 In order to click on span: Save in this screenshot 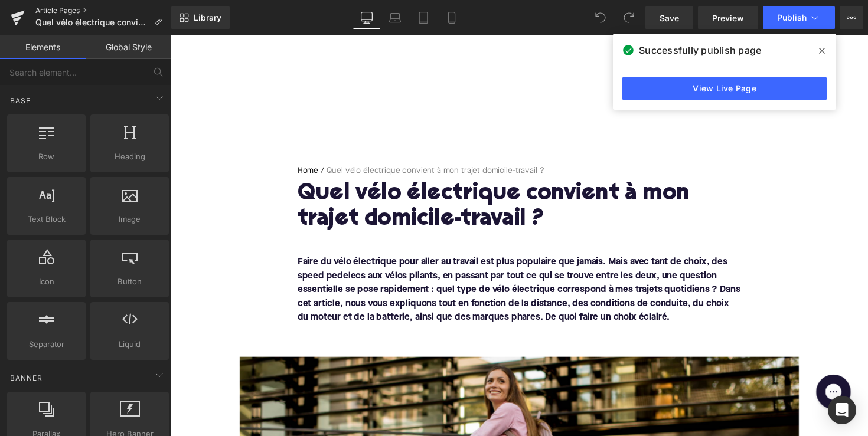, I will do `click(669, 18)`.